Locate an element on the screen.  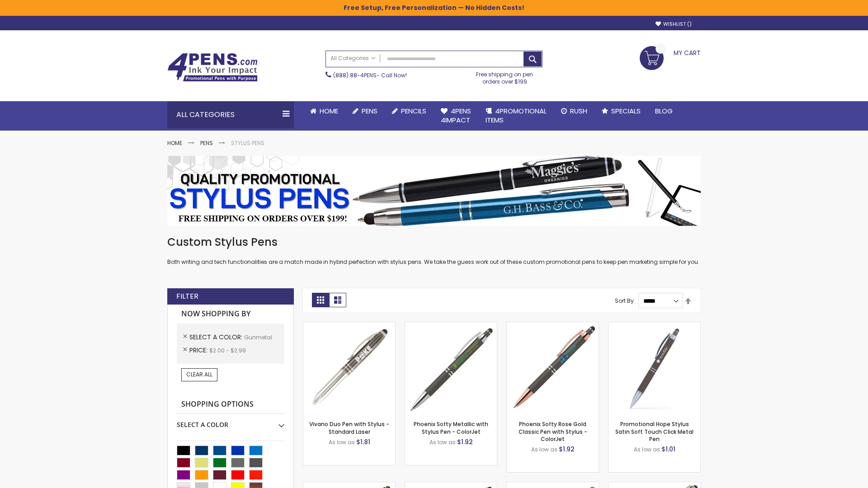
strong: Now Shopping by is located at coordinates (231, 314).